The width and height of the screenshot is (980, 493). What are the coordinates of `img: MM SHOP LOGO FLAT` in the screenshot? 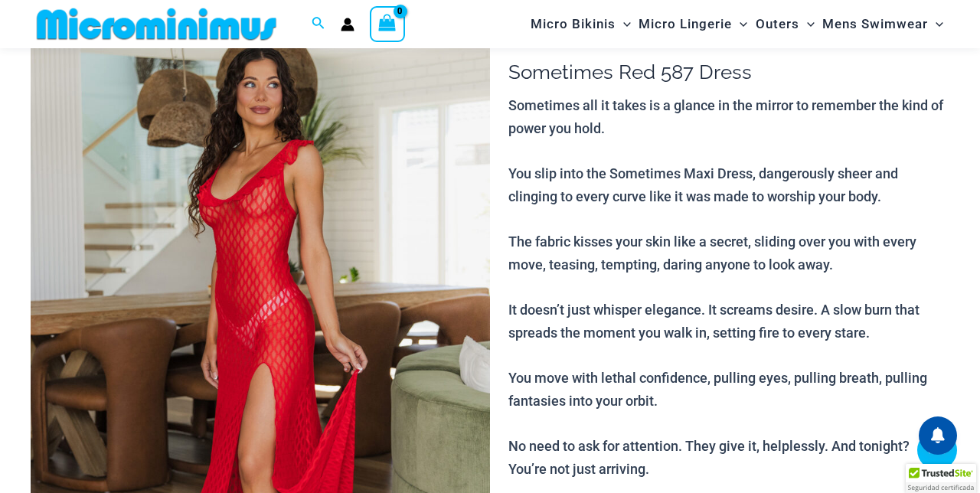 It's located at (157, 24).